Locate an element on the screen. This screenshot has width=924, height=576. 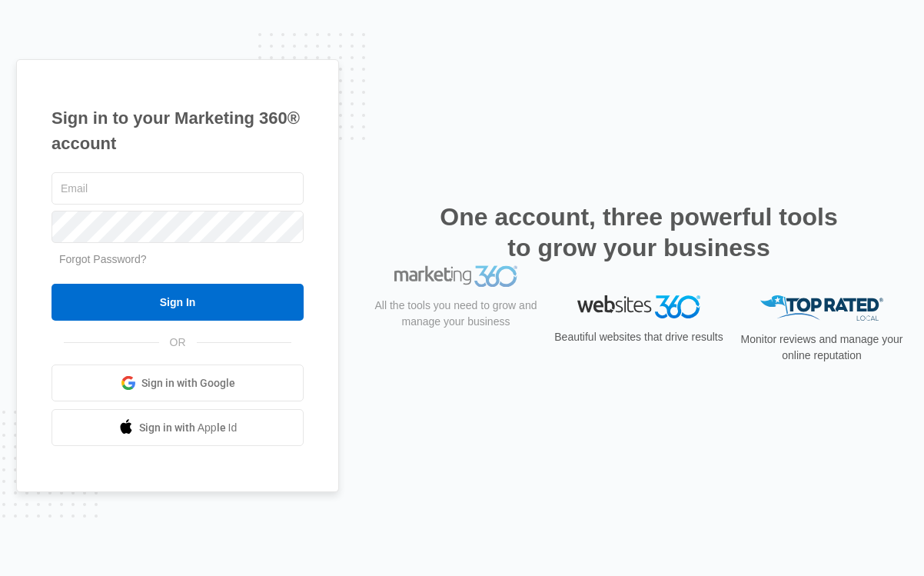
p: Beautiful websites that drive results is located at coordinates (639, 336).